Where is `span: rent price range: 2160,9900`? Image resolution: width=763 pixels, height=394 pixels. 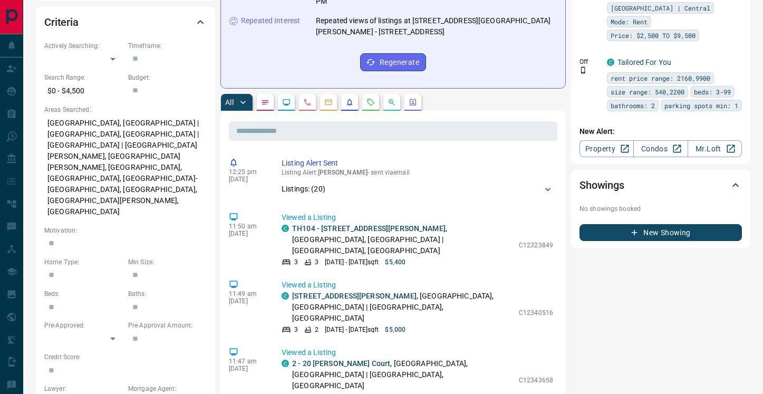 span: rent price range: 2160,9900 is located at coordinates (660, 78).